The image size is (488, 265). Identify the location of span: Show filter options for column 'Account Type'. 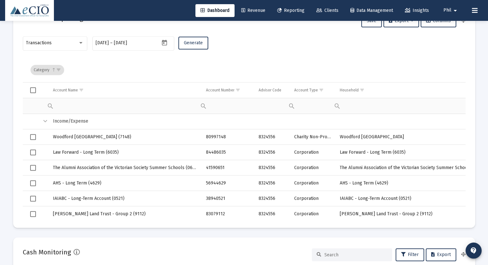
(321, 90).